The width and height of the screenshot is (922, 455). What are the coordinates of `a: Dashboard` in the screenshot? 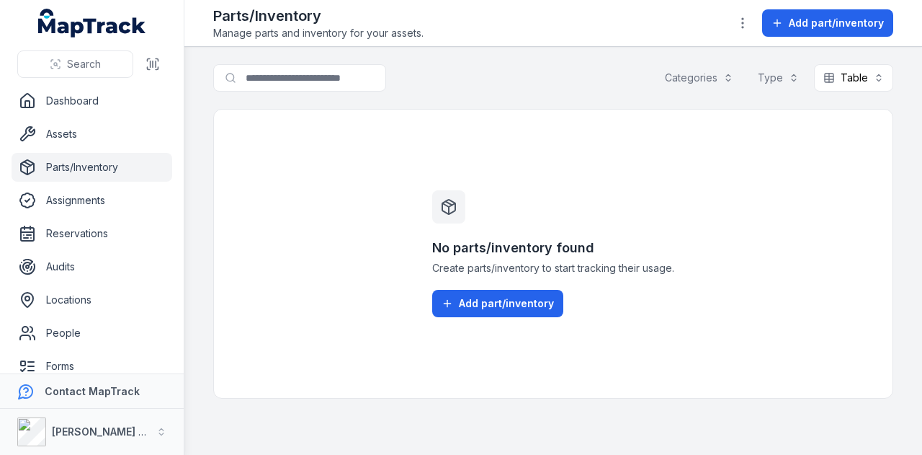 It's located at (91, 101).